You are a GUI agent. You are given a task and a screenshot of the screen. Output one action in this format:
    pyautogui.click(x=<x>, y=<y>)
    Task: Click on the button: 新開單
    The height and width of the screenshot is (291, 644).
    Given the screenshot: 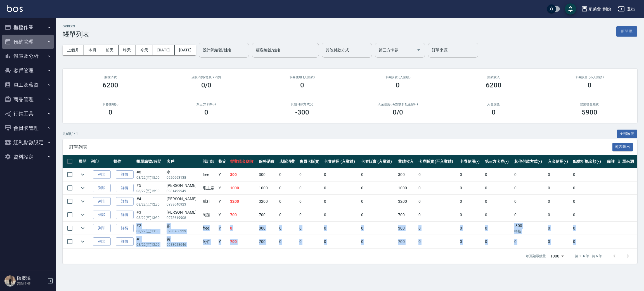 What is the action you would take?
    pyautogui.click(x=627, y=31)
    